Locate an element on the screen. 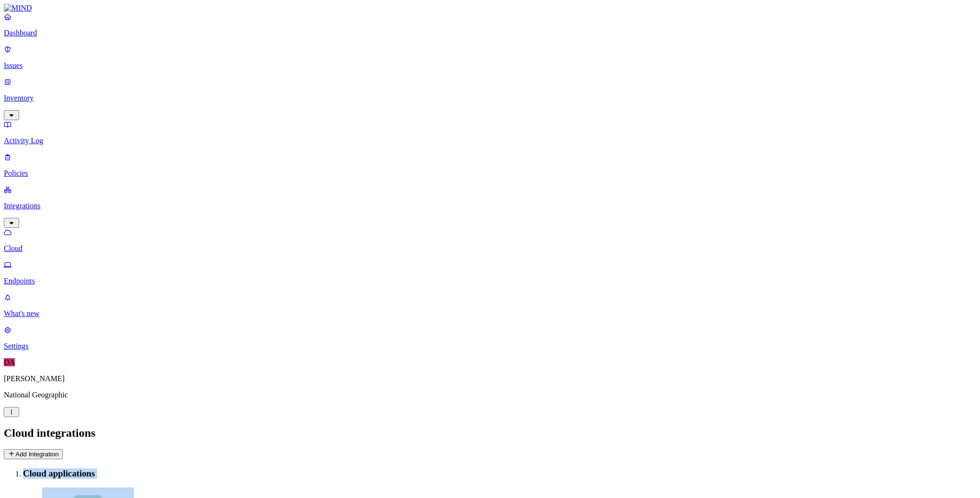 This screenshot has width=980, height=498. a: Policies is located at coordinates (490, 165).